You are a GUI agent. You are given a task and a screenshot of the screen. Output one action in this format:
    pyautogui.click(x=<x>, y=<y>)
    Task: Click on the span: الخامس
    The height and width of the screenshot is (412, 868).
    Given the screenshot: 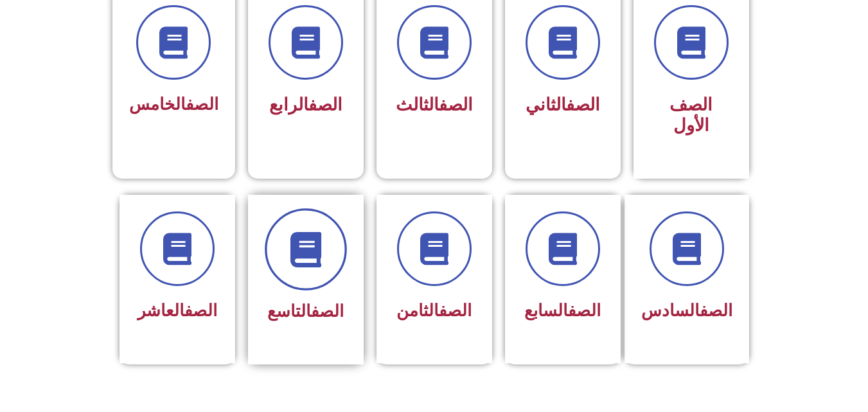 What is the action you would take?
    pyautogui.click(x=173, y=104)
    